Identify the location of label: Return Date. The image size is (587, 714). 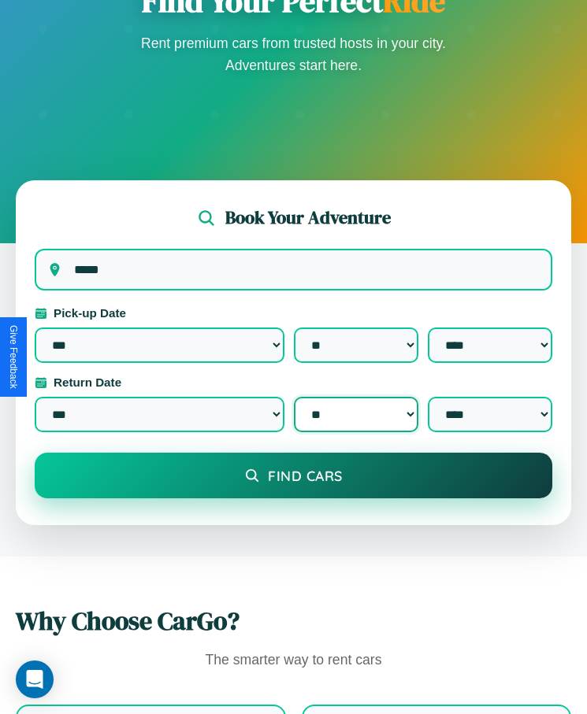
(293, 382).